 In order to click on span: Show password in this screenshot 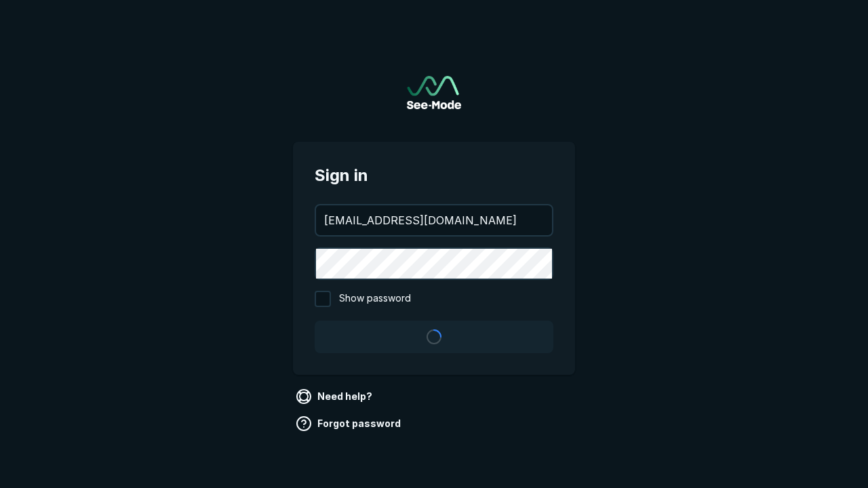, I will do `click(375, 299)`.